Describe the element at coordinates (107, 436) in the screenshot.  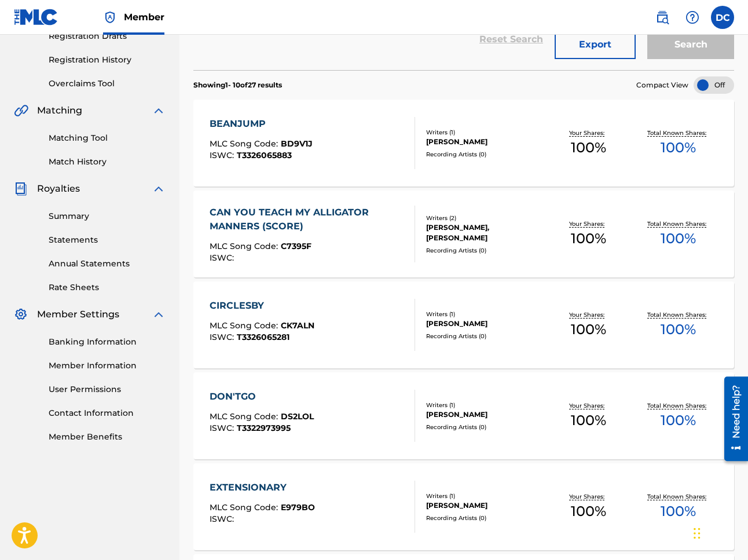
I see `a: Member Benefits` at that location.